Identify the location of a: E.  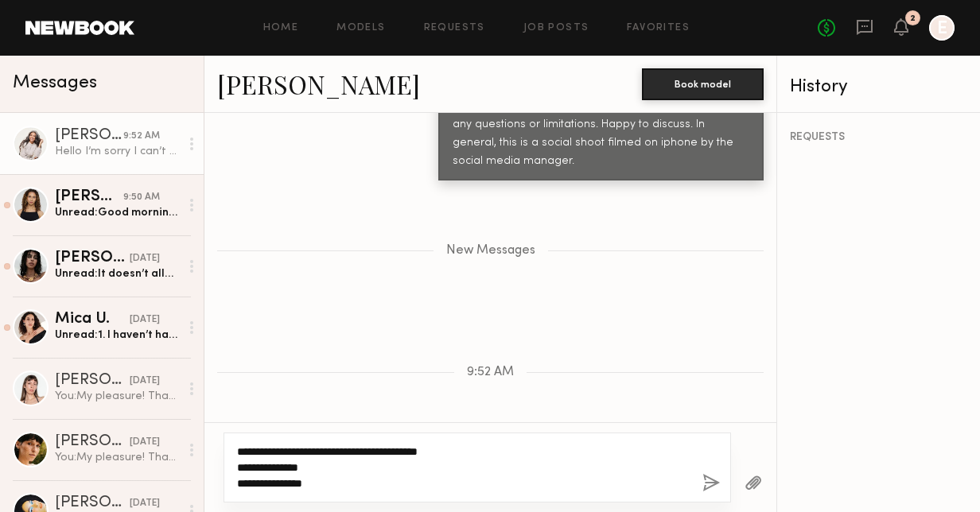
(942, 28).